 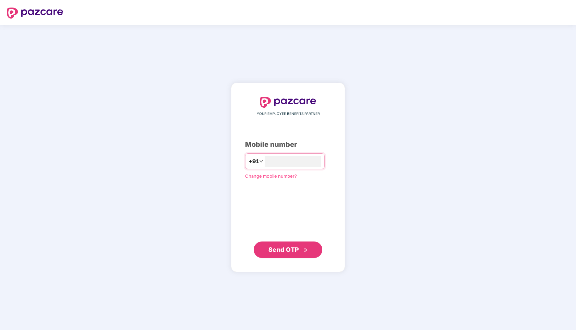 What do you see at coordinates (305, 250) in the screenshot?
I see `span: double-right` at bounding box center [305, 250].